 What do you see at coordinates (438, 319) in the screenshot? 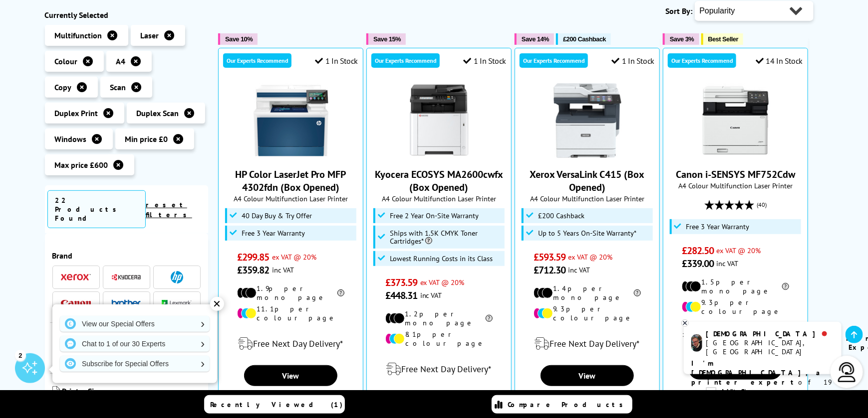
I see `li: 1.2p per mono page` at bounding box center [438, 319].